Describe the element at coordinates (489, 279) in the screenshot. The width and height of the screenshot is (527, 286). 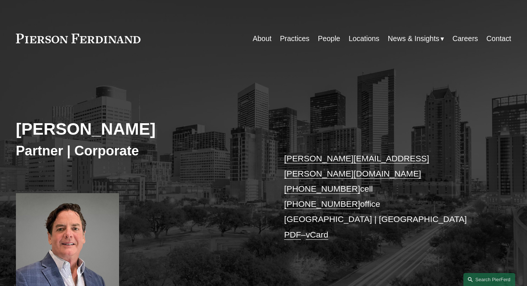
I see `a: Search this site` at that location.